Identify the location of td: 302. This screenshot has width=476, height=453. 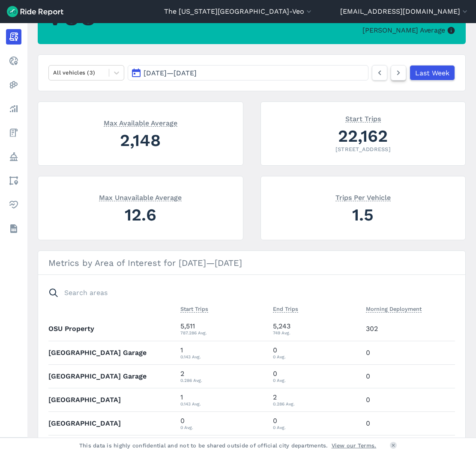
(409, 329).